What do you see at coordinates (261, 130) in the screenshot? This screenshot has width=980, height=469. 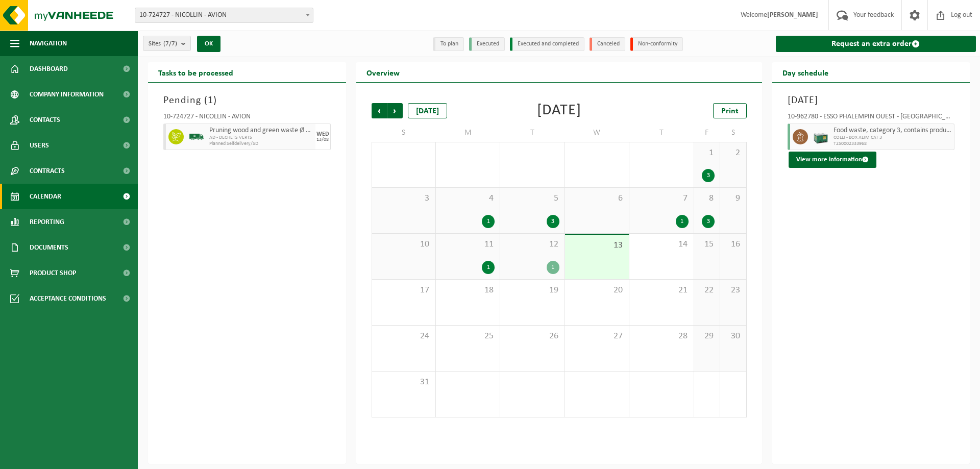 I see `span: Pruning wood and green waste Ø < 12 cm` at bounding box center [261, 130].